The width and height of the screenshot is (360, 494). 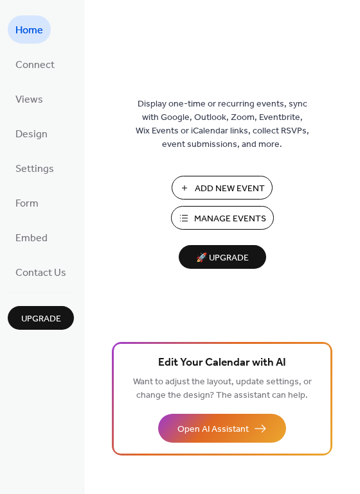 I want to click on a: Form, so click(x=27, y=203).